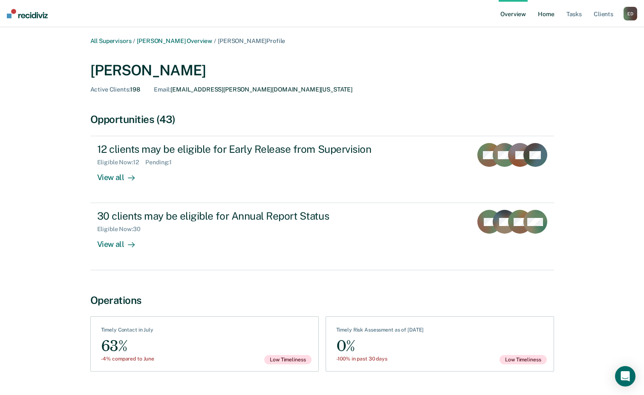 The image size is (644, 395). I want to click on div: Operations, so click(322, 300).